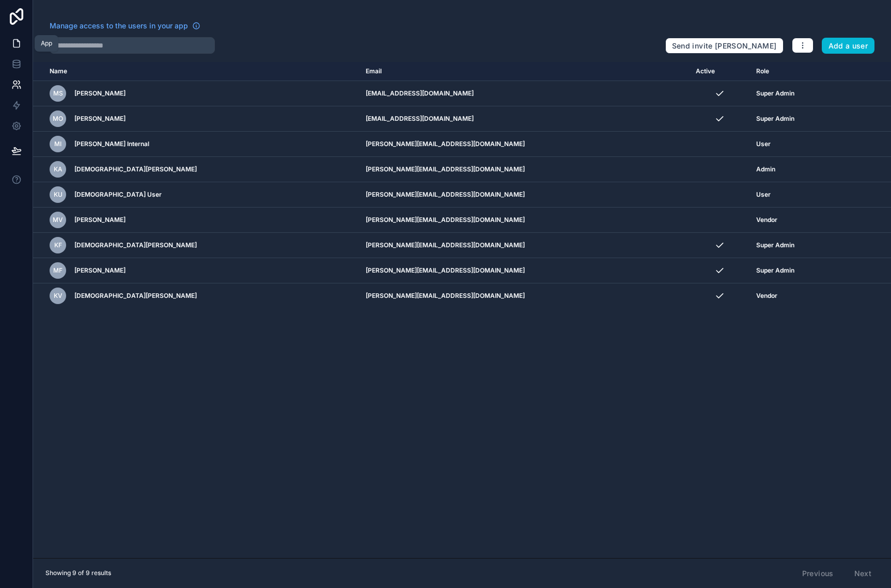 The height and width of the screenshot is (588, 891). What do you see at coordinates (78, 573) in the screenshot?
I see `span: Showing 9 of 9 results` at bounding box center [78, 573].